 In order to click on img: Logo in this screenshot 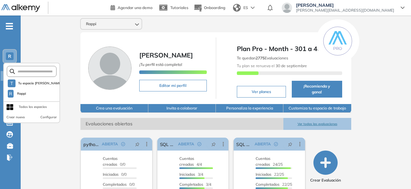, I will do `click(21, 8)`.